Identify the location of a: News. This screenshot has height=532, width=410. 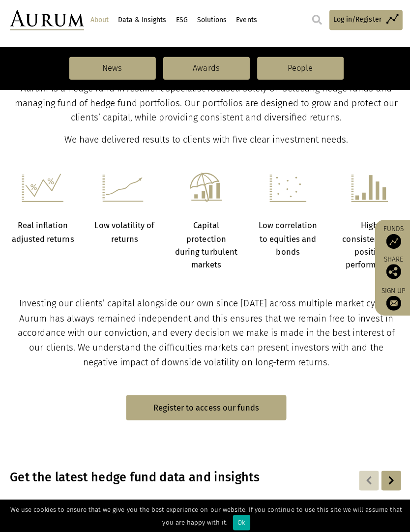
(111, 68).